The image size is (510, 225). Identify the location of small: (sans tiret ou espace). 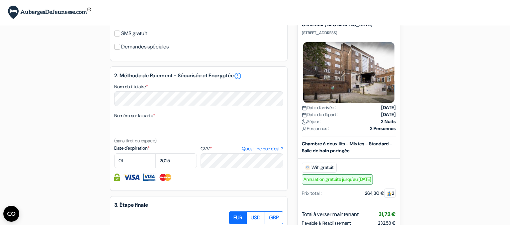
(135, 141).